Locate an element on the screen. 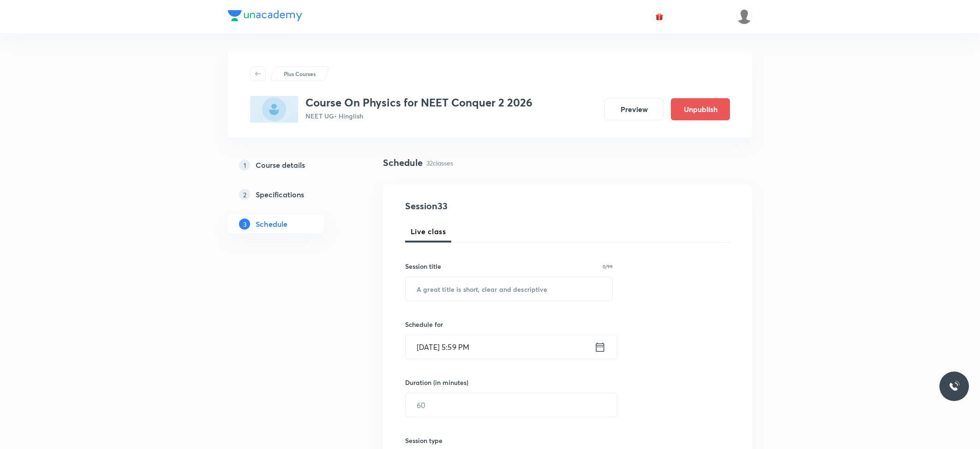 Image resolution: width=980 pixels, height=449 pixels. img: avatar is located at coordinates (659, 16).